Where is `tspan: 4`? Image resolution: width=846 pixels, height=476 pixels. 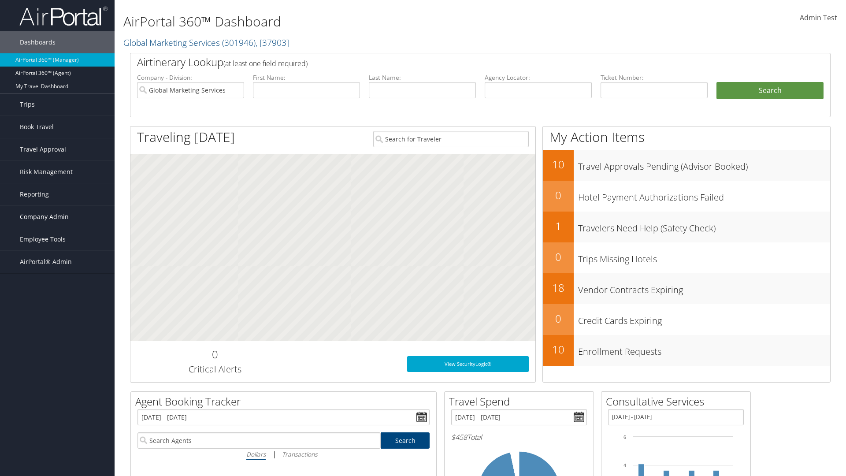 tspan: 4 is located at coordinates (625, 465).